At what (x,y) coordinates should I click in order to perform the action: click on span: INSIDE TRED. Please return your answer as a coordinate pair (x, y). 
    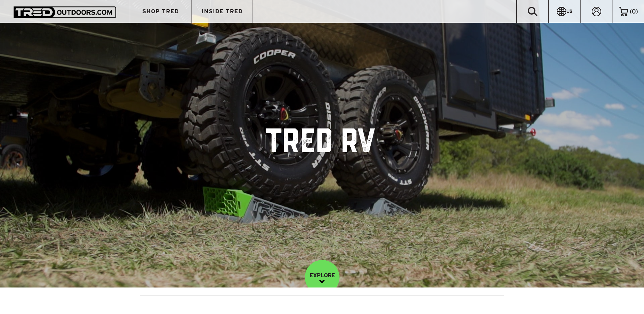
    Looking at the image, I should click on (222, 11).